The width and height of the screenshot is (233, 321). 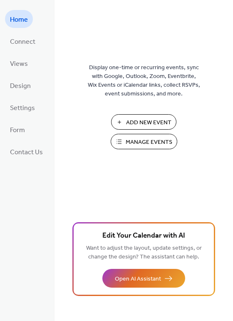 What do you see at coordinates (23, 107) in the screenshot?
I see `a: Settings` at bounding box center [23, 107].